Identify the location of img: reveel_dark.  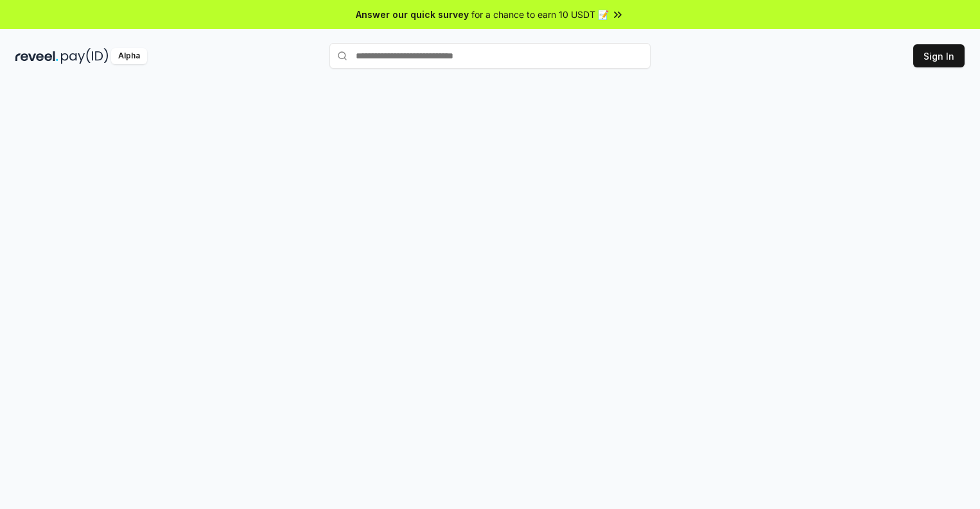
(37, 56).